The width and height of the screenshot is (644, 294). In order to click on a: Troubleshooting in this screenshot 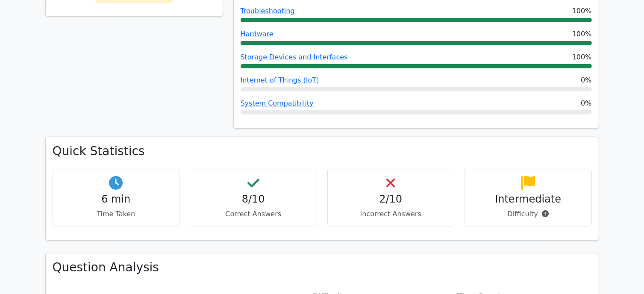, I will do `click(267, 11)`.